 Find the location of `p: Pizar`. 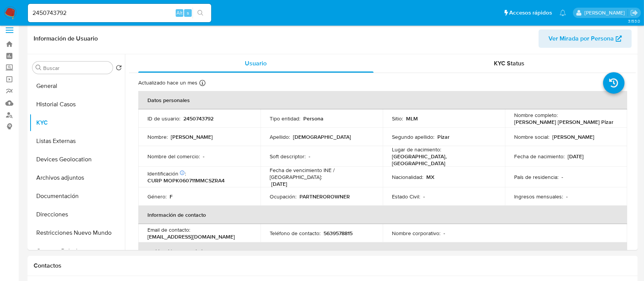

p: Pizar is located at coordinates (444, 137).